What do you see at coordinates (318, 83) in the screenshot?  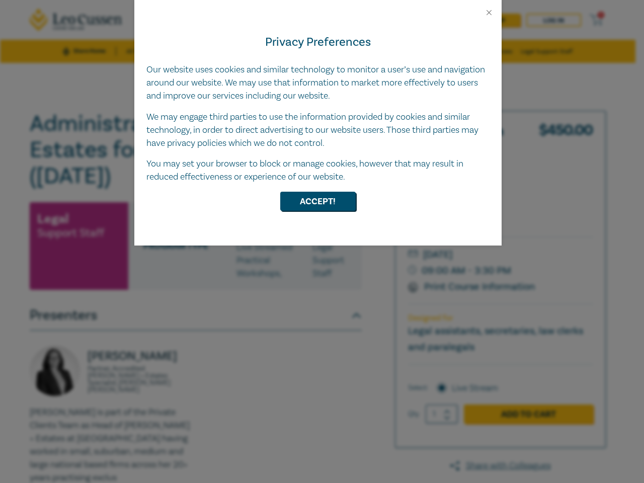 I see `p: Our website uses cookies and similar technology to monitor a user’s use and navigation around our...` at bounding box center [318, 83].